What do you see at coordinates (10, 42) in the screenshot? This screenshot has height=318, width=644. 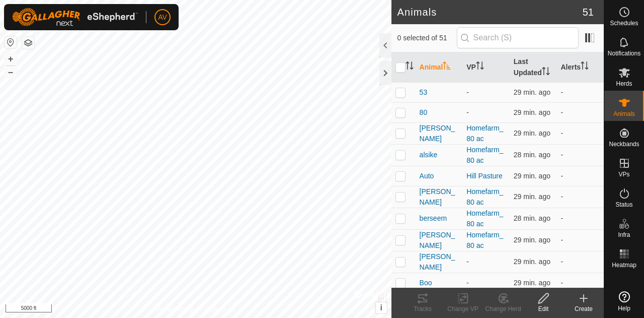 I see `button: Reset Map` at bounding box center [10, 42].